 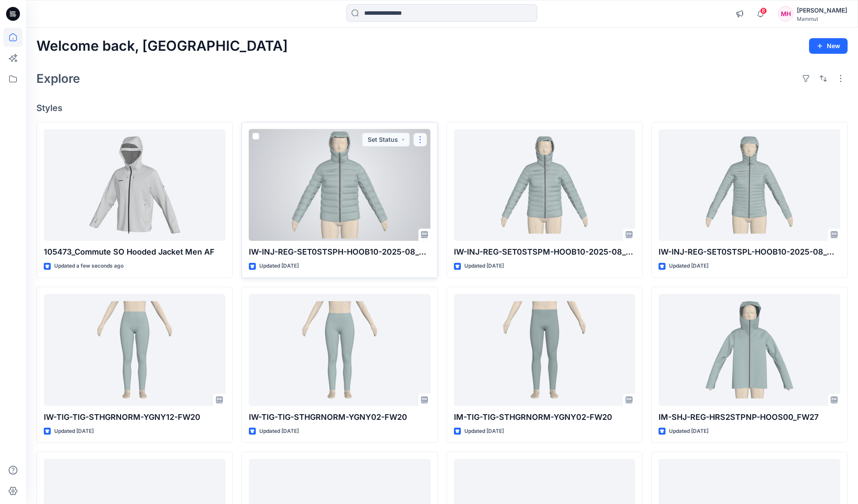 What do you see at coordinates (749, 252) in the screenshot?
I see `p: IW-INJ-REG-SET0STSPL-HOOB10-2025-08_WIP` at bounding box center [749, 252].